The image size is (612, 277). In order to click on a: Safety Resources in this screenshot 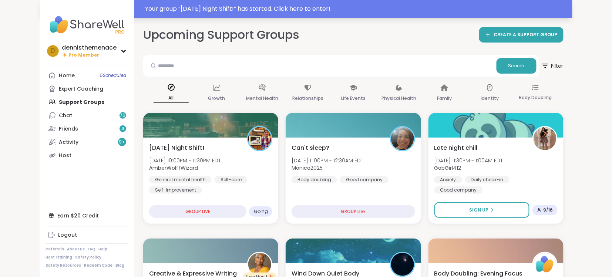, I will do `click(63, 266)`.